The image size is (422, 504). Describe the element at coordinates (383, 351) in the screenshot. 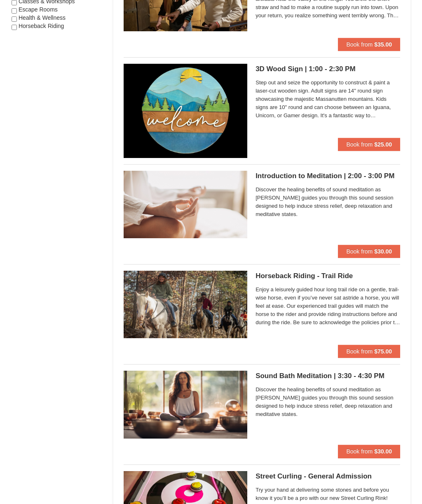

I see `strong: $75.00` at that location.